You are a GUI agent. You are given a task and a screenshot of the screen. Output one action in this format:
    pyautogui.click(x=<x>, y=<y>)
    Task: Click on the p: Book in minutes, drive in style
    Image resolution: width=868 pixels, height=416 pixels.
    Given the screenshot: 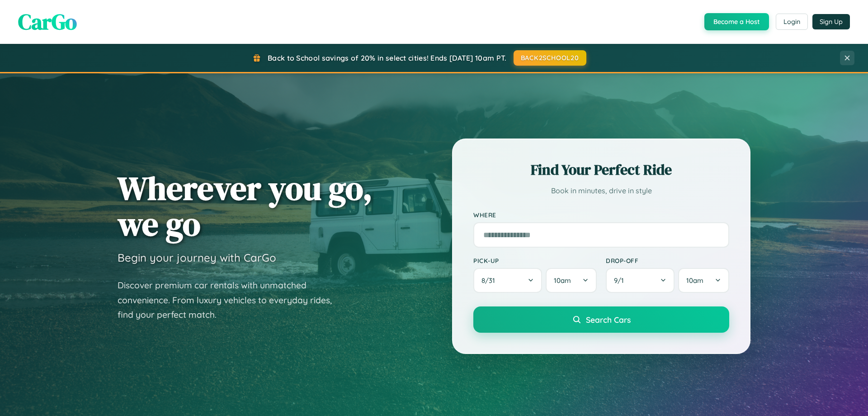 What is the action you would take?
    pyautogui.click(x=601, y=190)
    